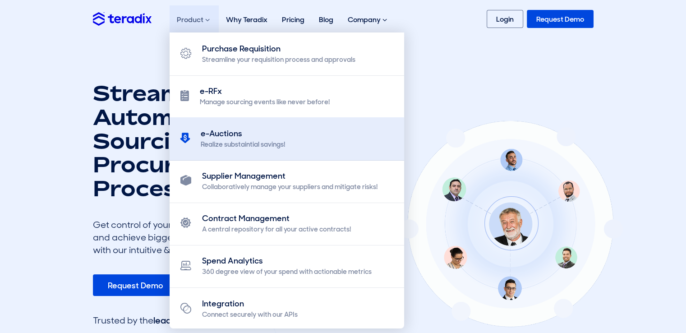  Describe the element at coordinates (265, 91) in the screenshot. I see `div: e-RFx` at that location.